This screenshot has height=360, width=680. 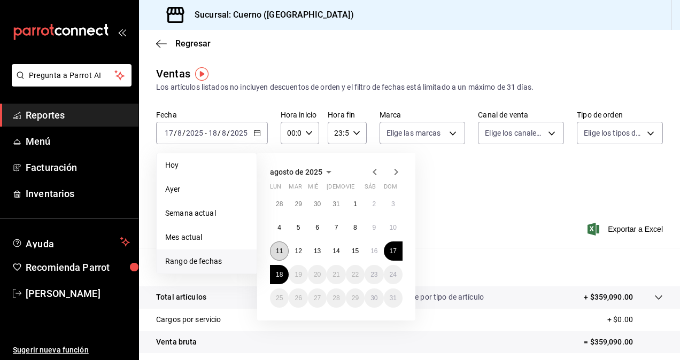 I want to click on img: Tooltip marker, so click(x=201, y=74).